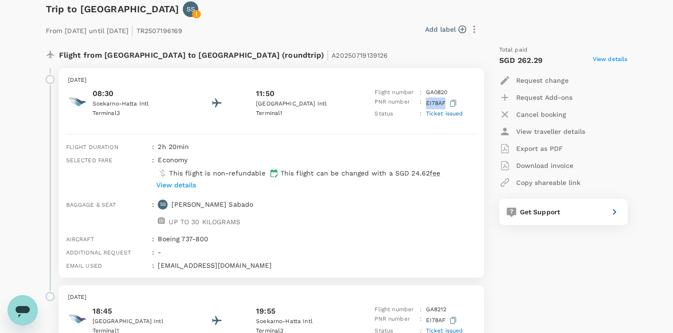 This screenshot has width=673, height=333. Describe the element at coordinates (531, 148) in the screenshot. I see `button: Export as PDF` at that location.